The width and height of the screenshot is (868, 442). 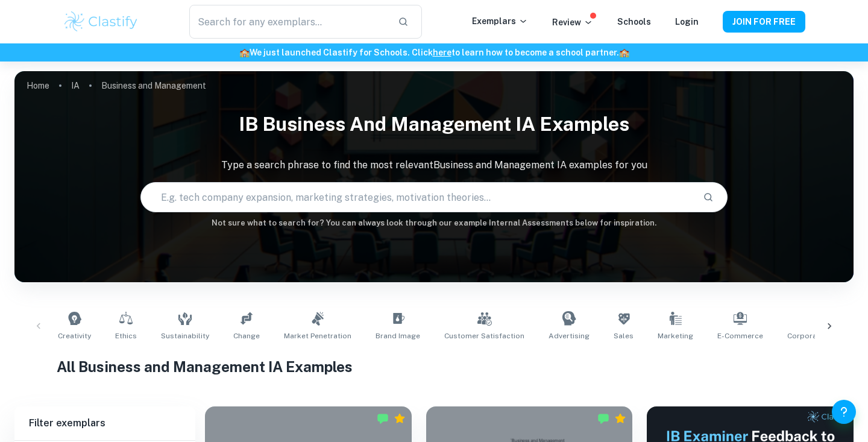 I want to click on h6: Not sure what to search for? You can always look through our example Internal Assessments below f..., so click(x=434, y=223).